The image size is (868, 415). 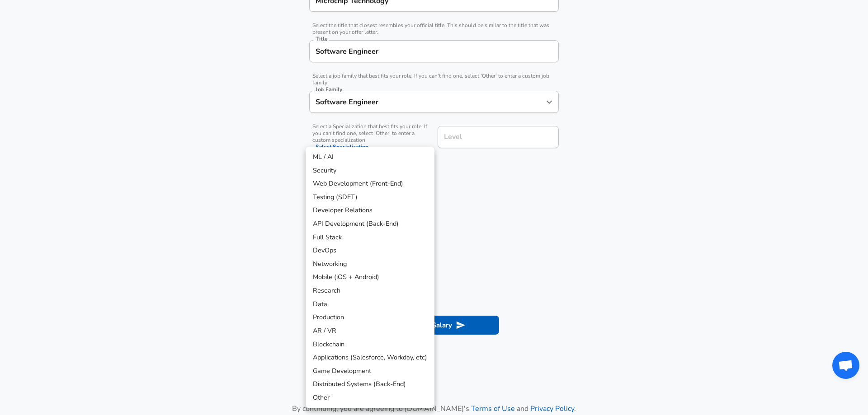 I want to click on li: Production, so click(x=369, y=318).